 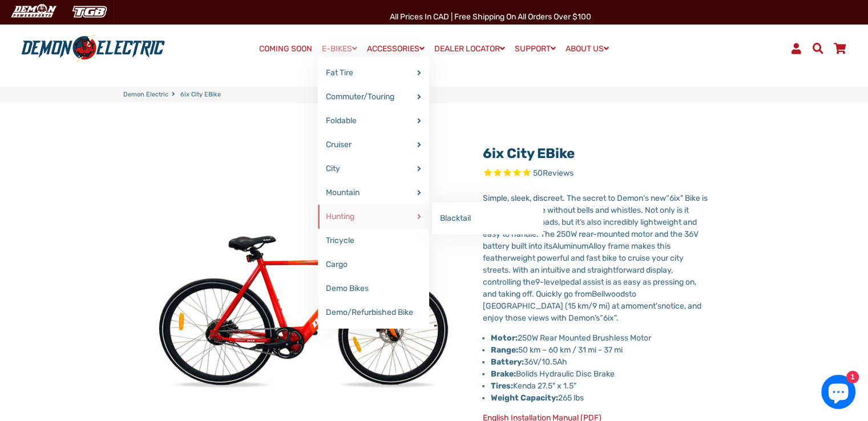 What do you see at coordinates (601, 350) in the screenshot?
I see `li: 50 km – 60 km / 31 mi - 37 mi` at bounding box center [601, 350].